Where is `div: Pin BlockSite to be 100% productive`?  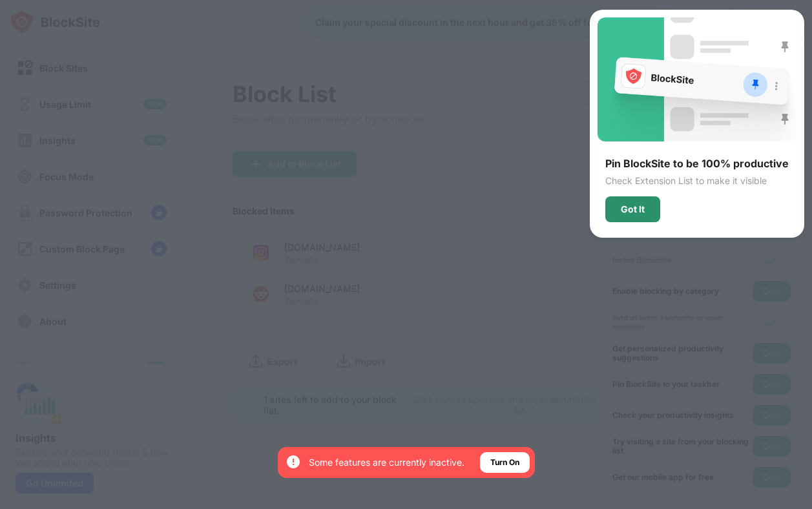
div: Pin BlockSite to be 100% productive is located at coordinates (697, 163).